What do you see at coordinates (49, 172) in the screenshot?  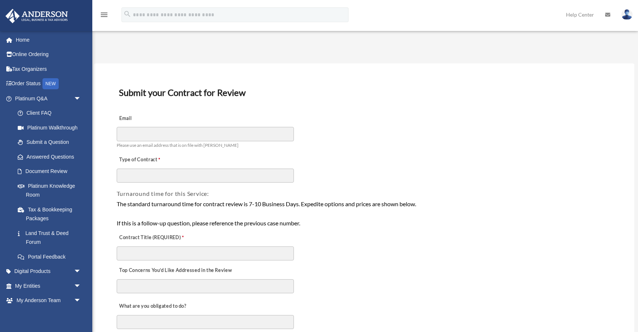 I see `a: Document Review` at bounding box center [49, 172].